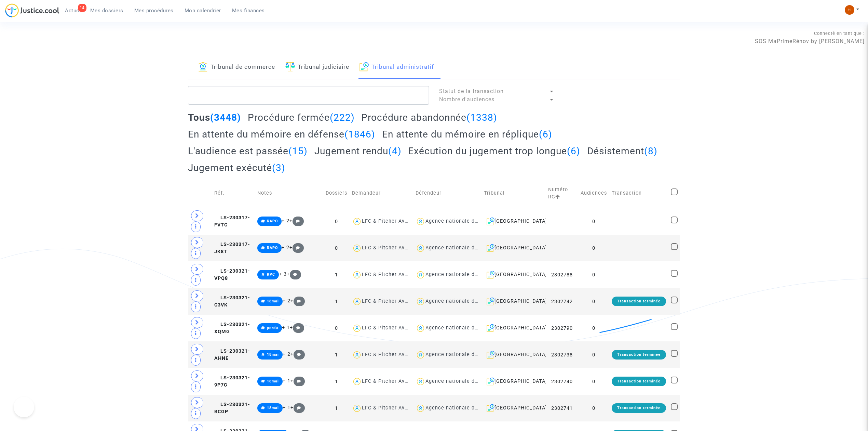 The image size is (868, 431). What do you see at coordinates (272, 221) in the screenshot?
I see `span: RAPO` at bounding box center [272, 221].